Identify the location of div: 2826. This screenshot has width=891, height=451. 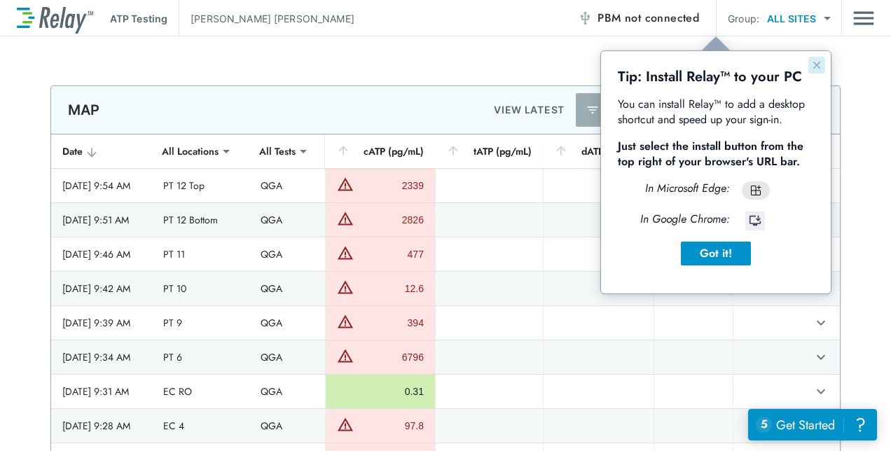
(390, 220).